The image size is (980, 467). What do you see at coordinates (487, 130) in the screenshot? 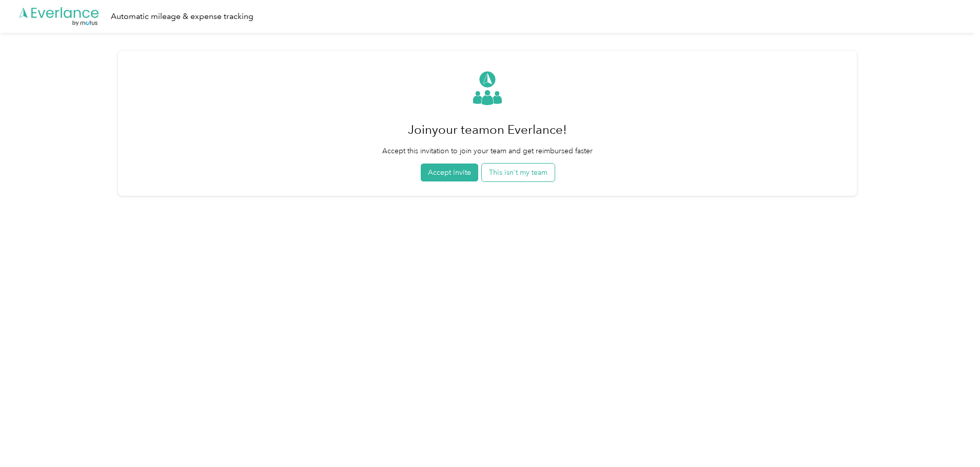
I see `h1: Join your team on Everlance!` at bounding box center [487, 130].